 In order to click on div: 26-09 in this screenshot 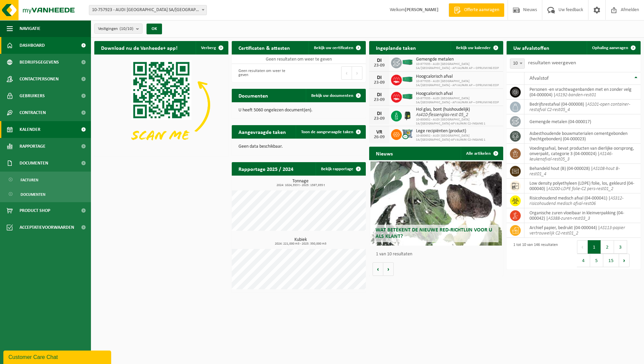, I will do `click(379, 138)`.